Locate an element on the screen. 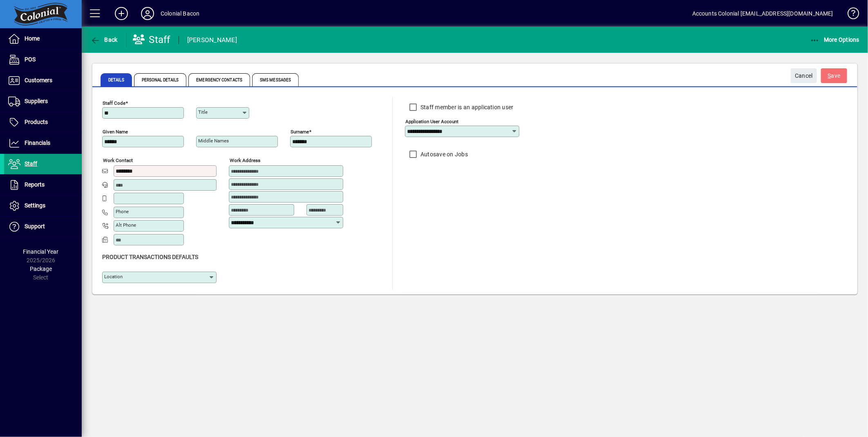  a: Home is located at coordinates (43, 39).